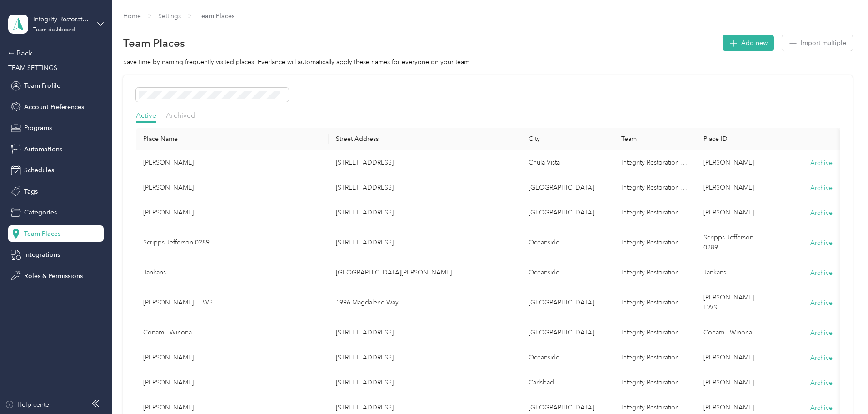 The image size is (868, 414). I want to click on span: Roles & Permissions, so click(53, 276).